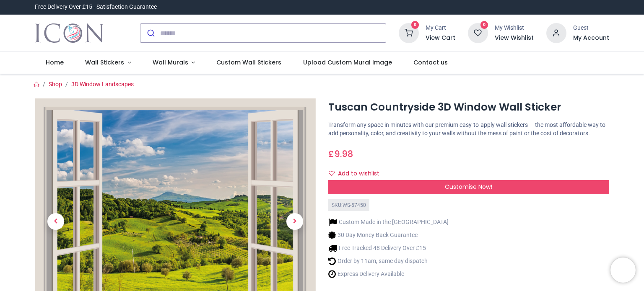 The height and width of the screenshot is (291, 644). I want to click on span: Home, so click(54, 62).